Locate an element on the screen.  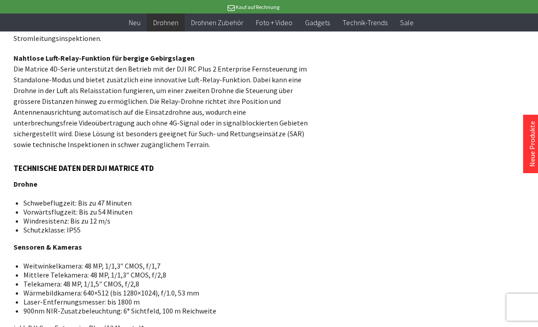
a: Drohnen Zubehör is located at coordinates (217, 23).